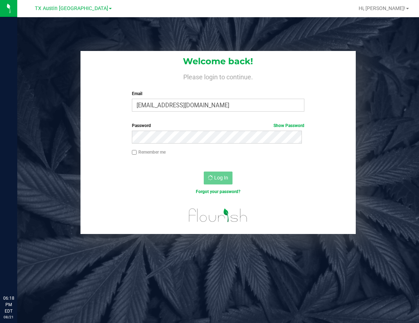  I want to click on span: Password, so click(141, 126).